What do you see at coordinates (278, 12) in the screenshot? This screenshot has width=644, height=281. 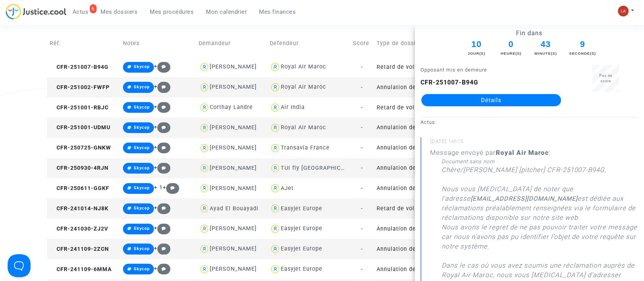 I see `span: Mes finances` at bounding box center [278, 12].